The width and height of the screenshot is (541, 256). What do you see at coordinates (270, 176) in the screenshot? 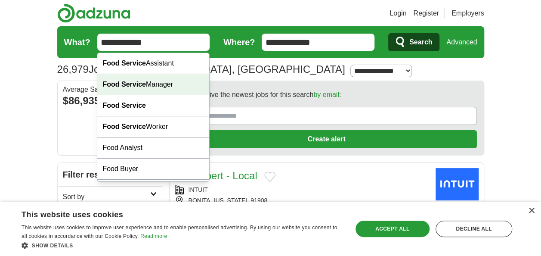
I see `button: Add to favorite jobs` at bounding box center [270, 176].